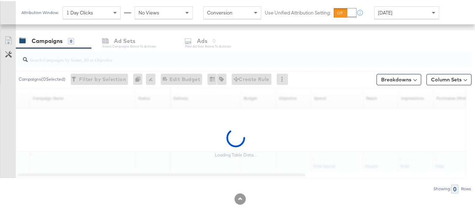 The height and width of the screenshot is (223, 475). Describe the element at coordinates (399, 78) in the screenshot. I see `button: Breakdowns` at that location.